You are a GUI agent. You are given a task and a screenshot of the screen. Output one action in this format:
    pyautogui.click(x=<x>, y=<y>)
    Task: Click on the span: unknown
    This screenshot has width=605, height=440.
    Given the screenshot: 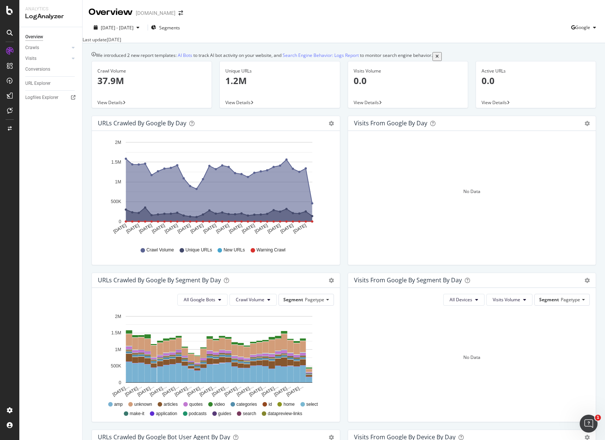 What is the action you would take?
    pyautogui.click(x=143, y=404)
    